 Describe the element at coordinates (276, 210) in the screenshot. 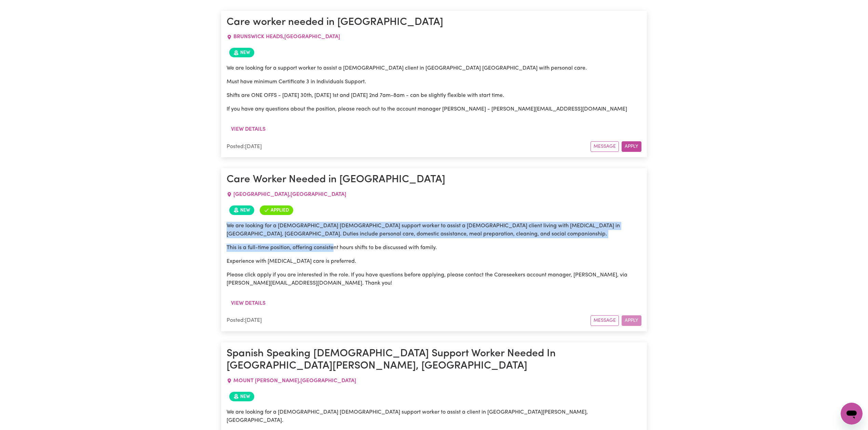

I see `span: You've applied for this job` at that location.